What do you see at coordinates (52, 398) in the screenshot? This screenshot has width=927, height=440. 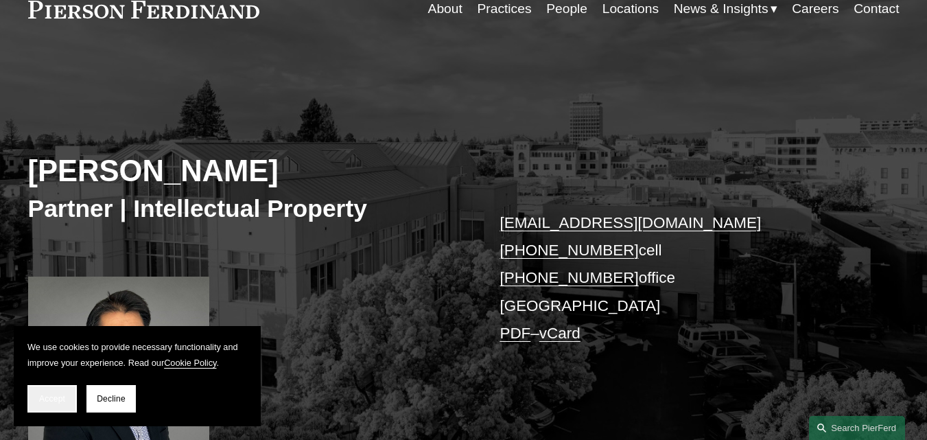 I see `span: Accept` at bounding box center [52, 398].